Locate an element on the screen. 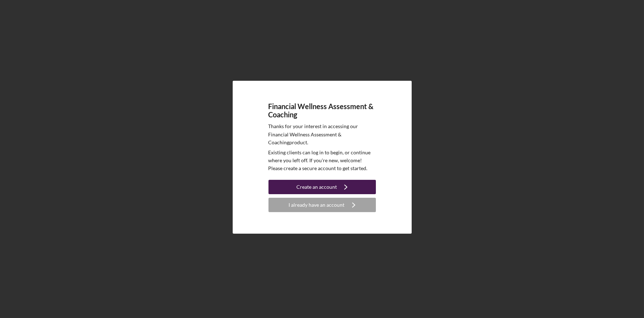 This screenshot has width=644, height=318. a: Create an account is located at coordinates (322, 188).